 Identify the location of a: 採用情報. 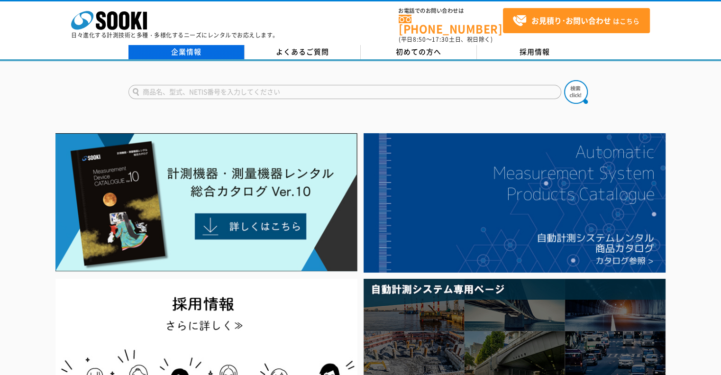
(535, 52).